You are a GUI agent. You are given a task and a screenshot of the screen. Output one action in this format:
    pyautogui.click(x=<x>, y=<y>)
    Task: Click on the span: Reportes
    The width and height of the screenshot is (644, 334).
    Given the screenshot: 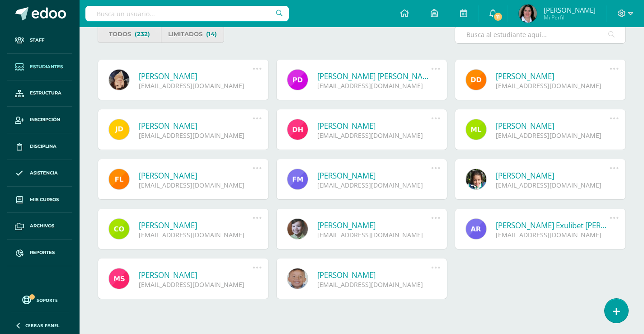 What is the action you would take?
    pyautogui.click(x=42, y=253)
    